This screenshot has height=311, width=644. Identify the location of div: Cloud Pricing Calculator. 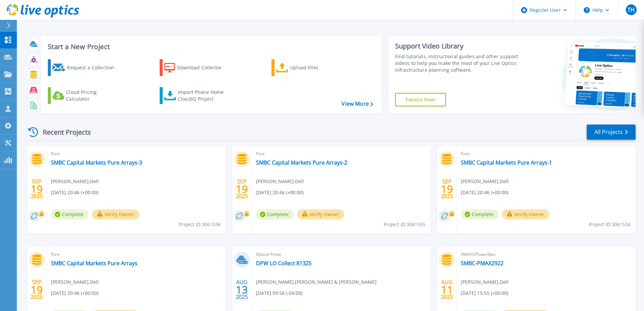
(93, 96).